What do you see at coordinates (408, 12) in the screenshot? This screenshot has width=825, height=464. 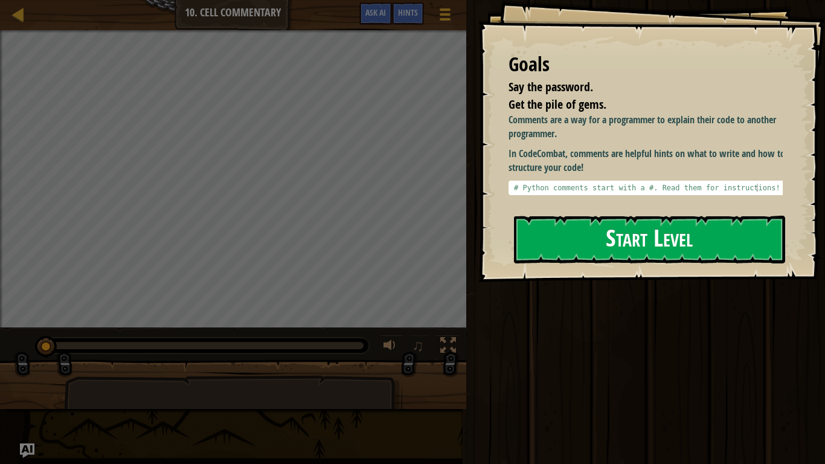 I see `span: Hints` at bounding box center [408, 12].